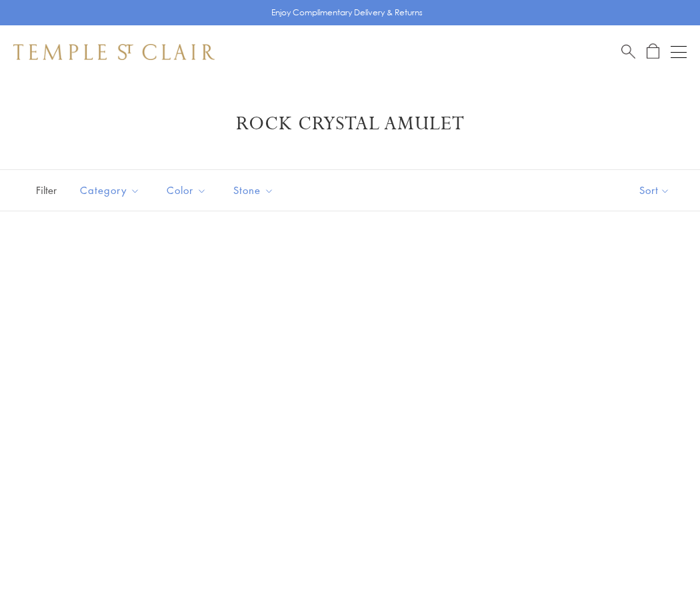  What do you see at coordinates (187, 190) in the screenshot?
I see `button: Color` at bounding box center [187, 190].